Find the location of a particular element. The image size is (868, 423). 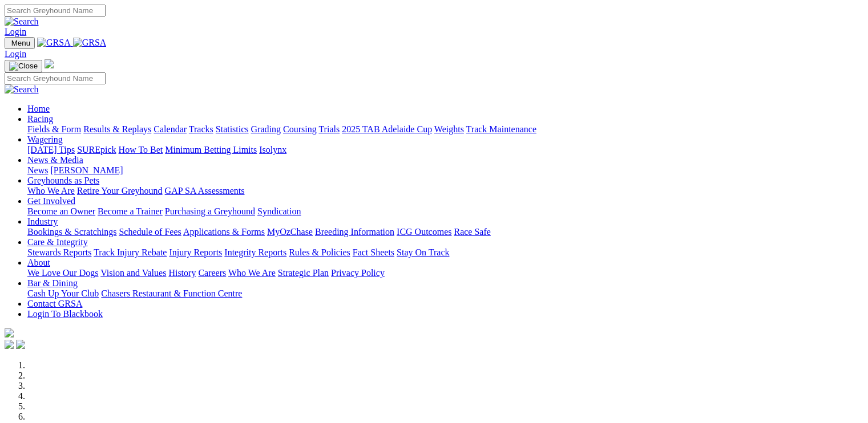

a: GAP SA Assessments is located at coordinates (205, 190).